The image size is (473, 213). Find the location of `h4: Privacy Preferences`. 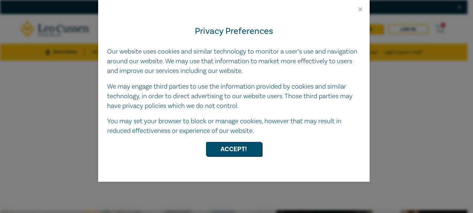

h4: Privacy Preferences is located at coordinates (234, 31).